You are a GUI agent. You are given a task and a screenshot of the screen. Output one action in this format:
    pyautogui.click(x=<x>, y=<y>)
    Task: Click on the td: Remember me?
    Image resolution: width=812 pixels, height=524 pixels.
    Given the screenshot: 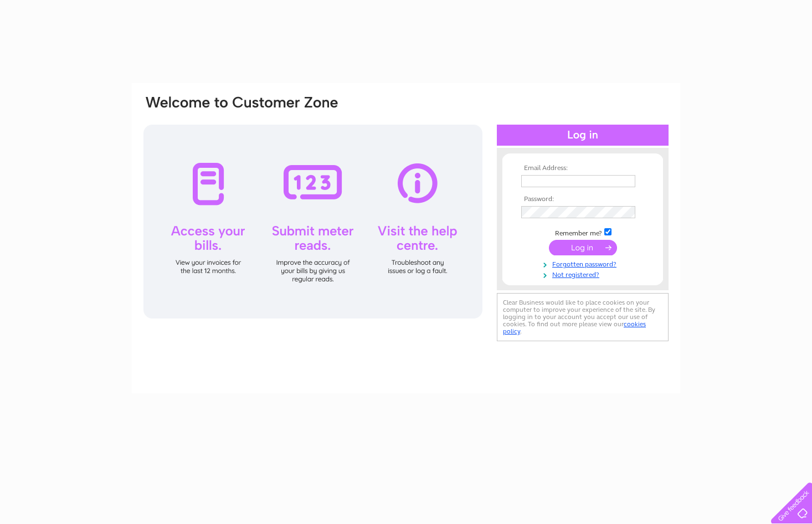 What is the action you would take?
    pyautogui.click(x=583, y=232)
    